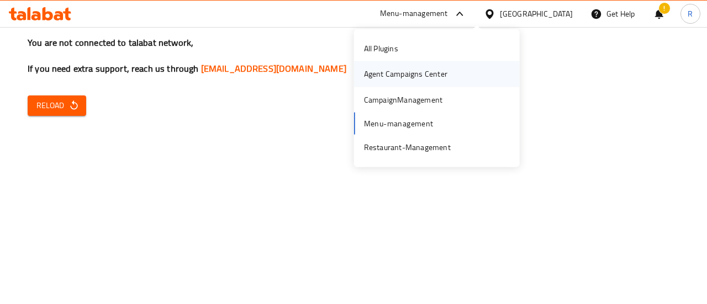 The height and width of the screenshot is (304, 707). I want to click on h3: You are not connected to talabat network, If you need extra support, reach us through, so click(353, 56).